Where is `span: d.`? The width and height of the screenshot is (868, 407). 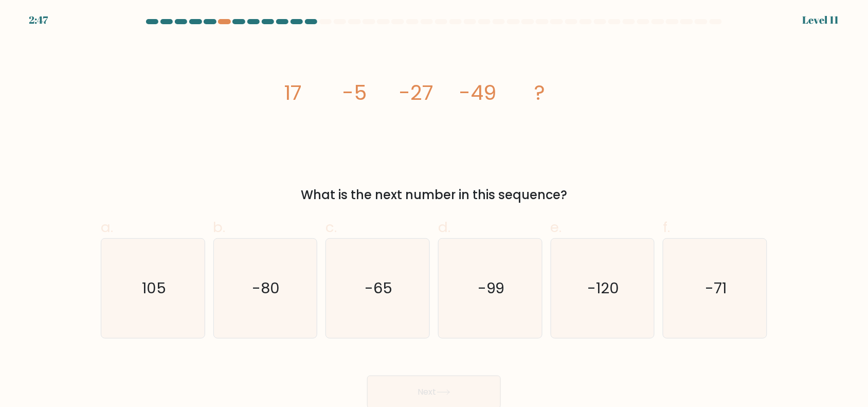
span: d. is located at coordinates (444, 227).